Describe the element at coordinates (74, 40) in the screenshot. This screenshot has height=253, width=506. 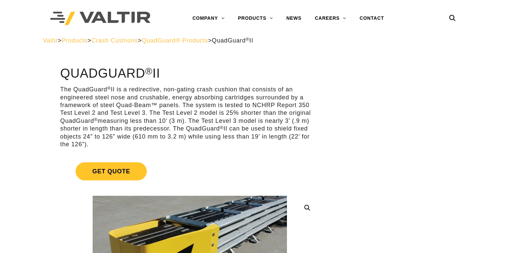
I see `a: Products` at that location.